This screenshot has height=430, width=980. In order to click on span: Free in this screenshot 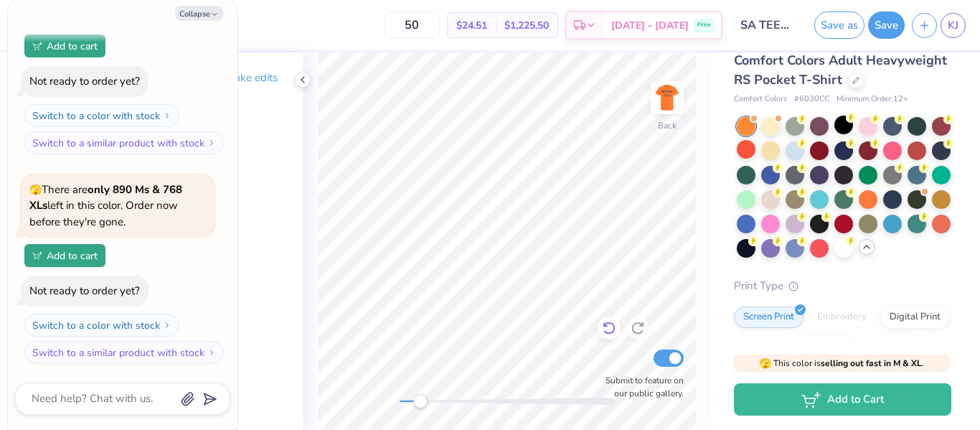, I will do `click(704, 25)`.